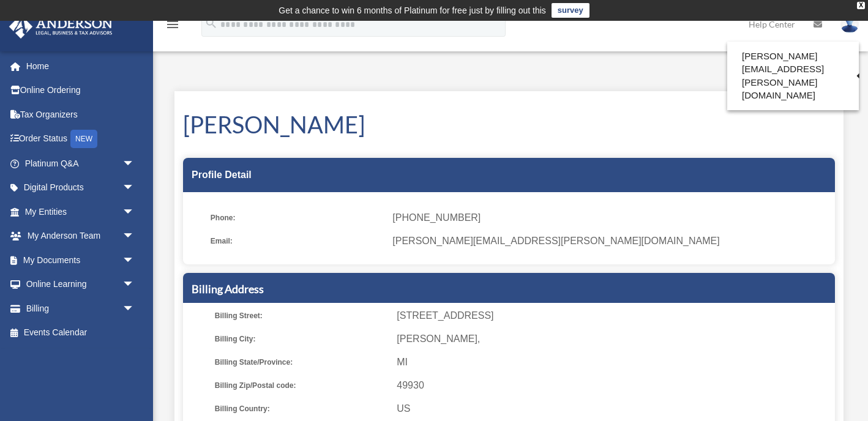 The width and height of the screenshot is (868, 421). Describe the element at coordinates (81, 212) in the screenshot. I see `a: My Entitiesarrow_drop_down` at that location.